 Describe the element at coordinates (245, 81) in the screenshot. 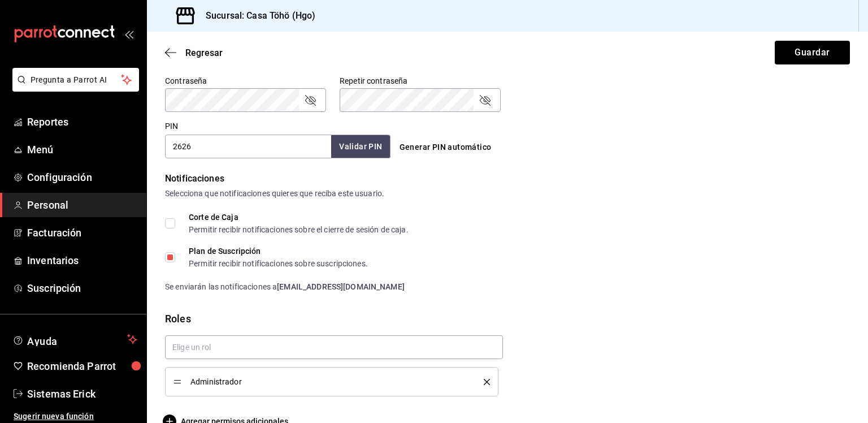

I see `label: Contraseña` at that location.